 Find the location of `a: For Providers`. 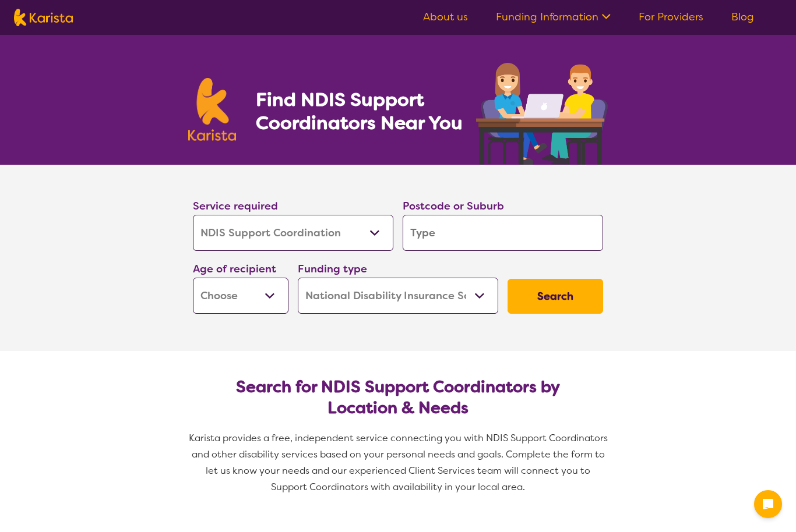

a: For Providers is located at coordinates (671, 17).